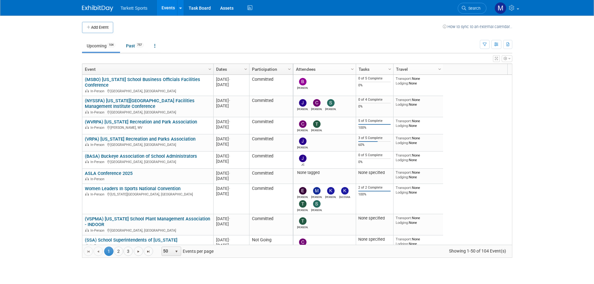  Describe the element at coordinates (148, 251) in the screenshot. I see `span: Go to the last page` at that location.